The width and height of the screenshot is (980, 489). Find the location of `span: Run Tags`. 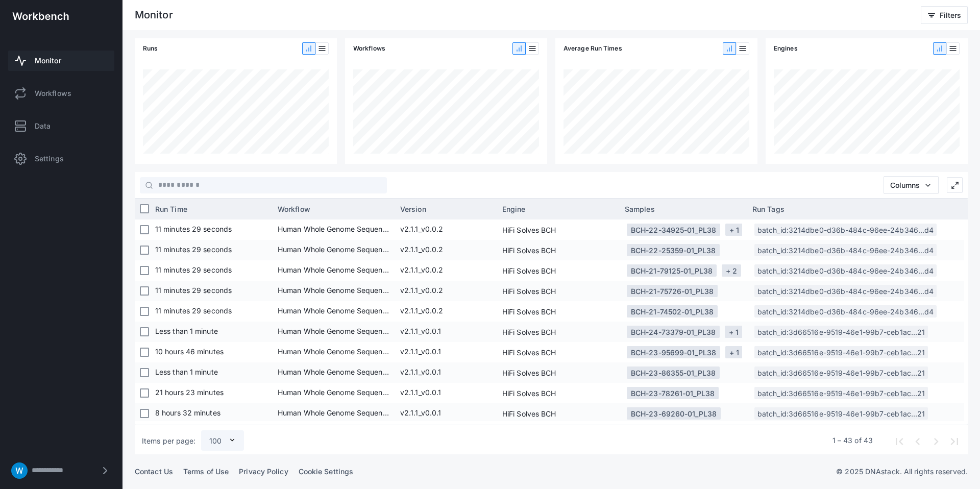

span: Run Tags is located at coordinates (768, 209).